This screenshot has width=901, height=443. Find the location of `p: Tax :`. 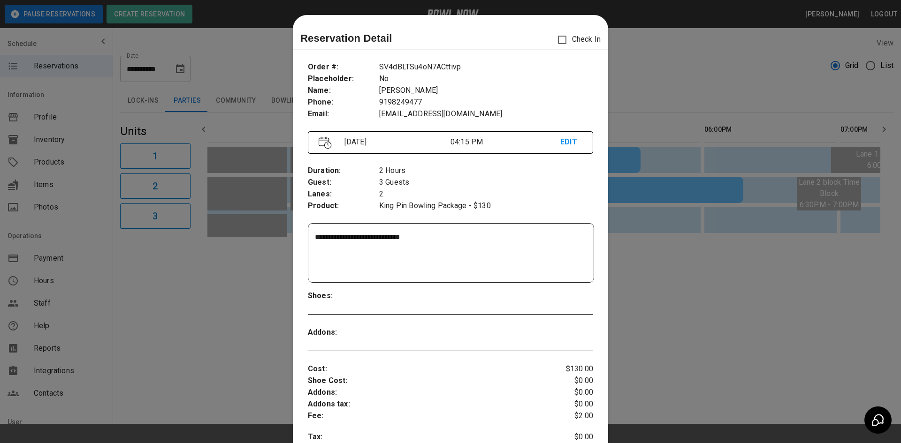

p: Tax : is located at coordinates (427, 437).